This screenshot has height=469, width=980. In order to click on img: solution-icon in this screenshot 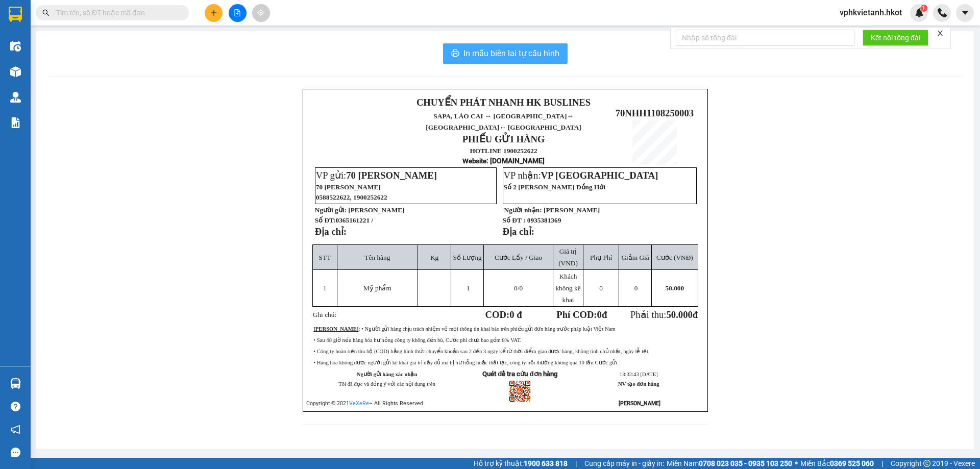, I will do `click(15, 122)`.